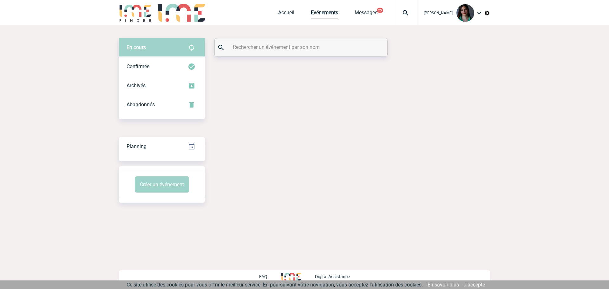  What do you see at coordinates (325, 14) in the screenshot?
I see `a: Evénements` at bounding box center [325, 14].